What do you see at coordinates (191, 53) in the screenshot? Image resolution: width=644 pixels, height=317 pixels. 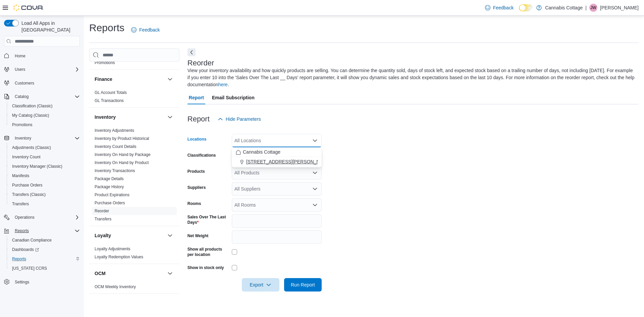 I see `button: Next` at bounding box center [191, 53].